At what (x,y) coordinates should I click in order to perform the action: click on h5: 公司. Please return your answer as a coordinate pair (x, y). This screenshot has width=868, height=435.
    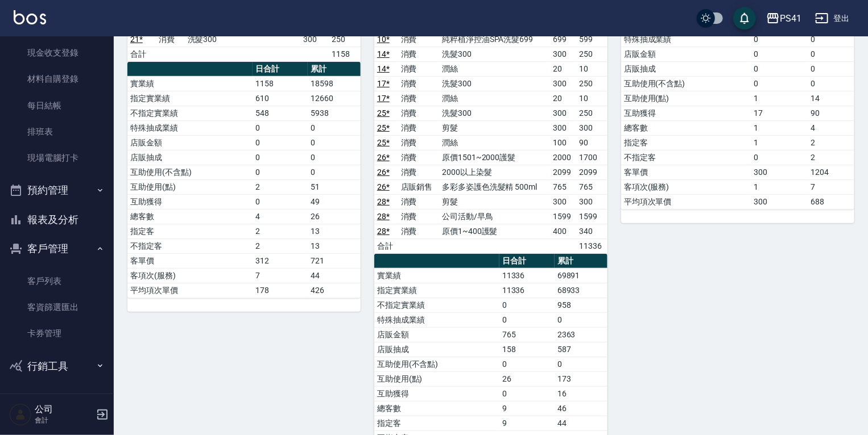
    Looking at the image, I should click on (64, 410).